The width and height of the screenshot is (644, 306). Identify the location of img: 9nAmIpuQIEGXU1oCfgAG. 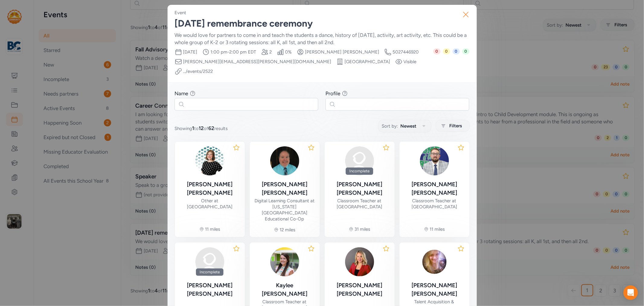
(285, 262).